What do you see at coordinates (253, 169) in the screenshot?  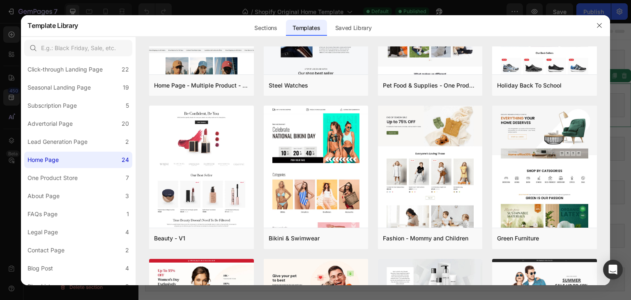 I see `span: Slideshow` at bounding box center [253, 169].